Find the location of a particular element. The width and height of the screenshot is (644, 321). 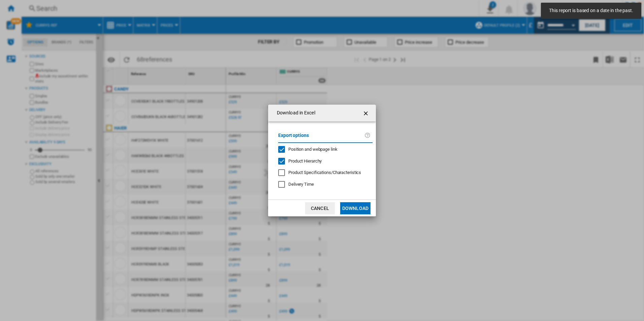

h4: Download in Excel is located at coordinates (294, 113).